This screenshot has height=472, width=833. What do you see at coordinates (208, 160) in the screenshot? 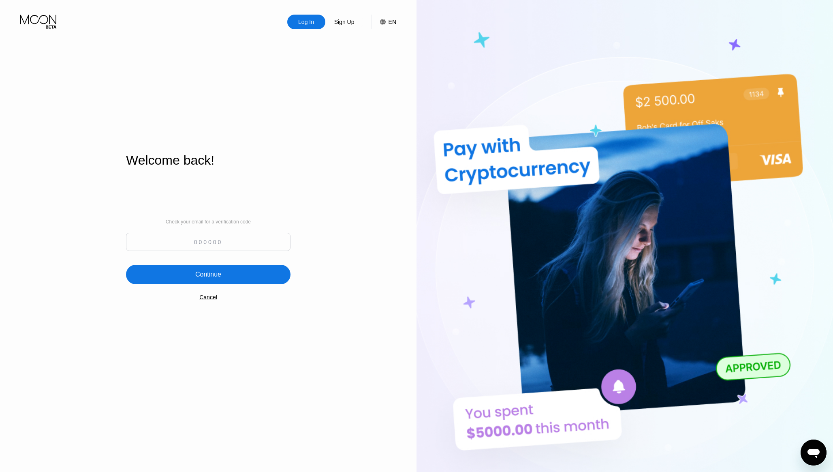
I see `div: Welcome back!` at bounding box center [208, 160].